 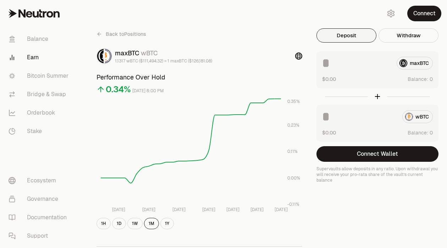 I want to click on a: Support, so click(x=40, y=236).